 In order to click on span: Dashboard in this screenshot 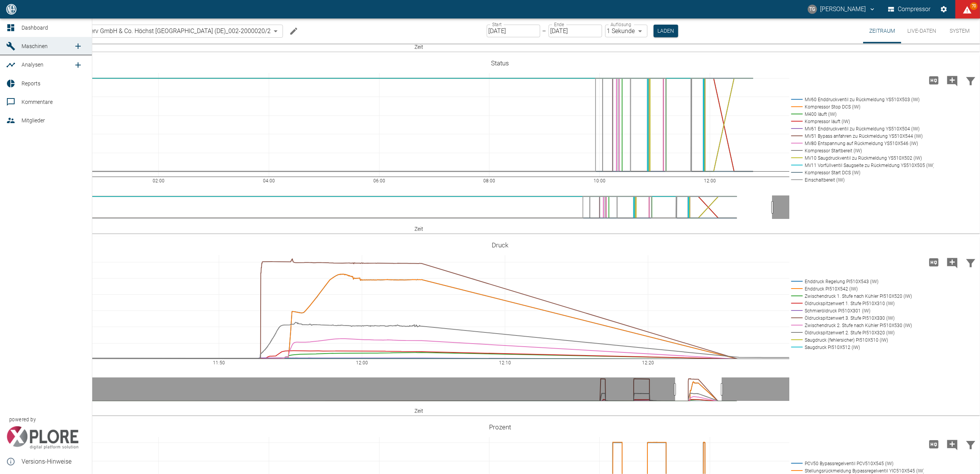, I will do `click(35, 28)`.